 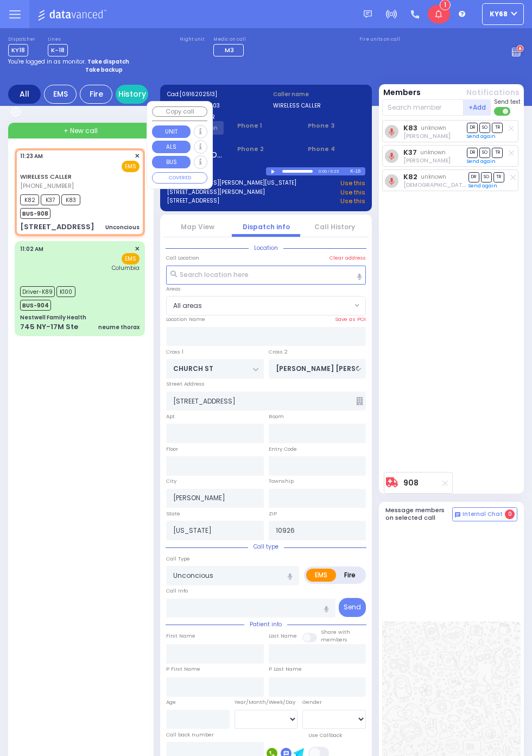 I want to click on label: WIRELESS CALLER, so click(x=214, y=117).